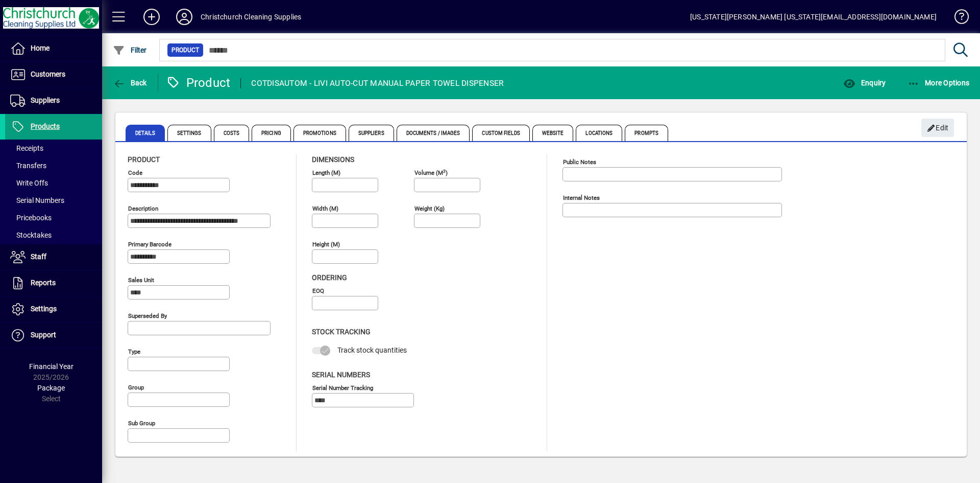 The width and height of the screenshot is (980, 483). I want to click on a: Reports, so click(54, 283).